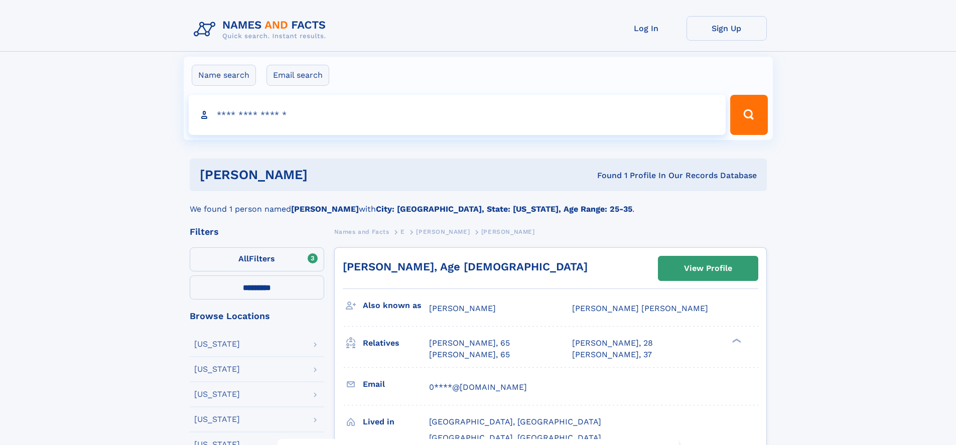 This screenshot has width=956, height=445. What do you see at coordinates (478, 203) in the screenshot?
I see `div: We found 1 person named with .` at bounding box center [478, 203].